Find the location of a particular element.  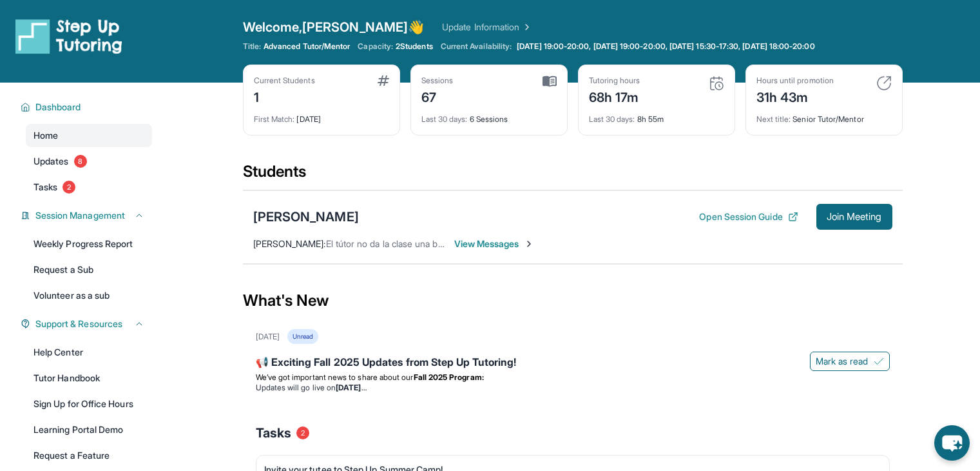

div: Hours until promotion is located at coordinates (795, 81).